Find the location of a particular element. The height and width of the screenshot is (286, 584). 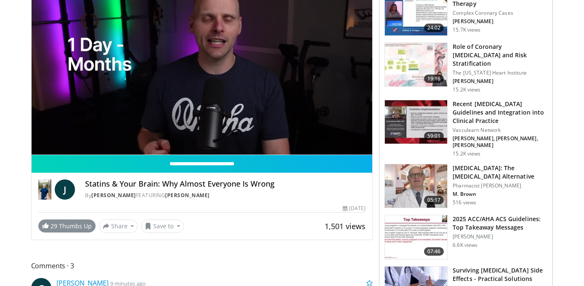

button: Save to is located at coordinates (162, 226).